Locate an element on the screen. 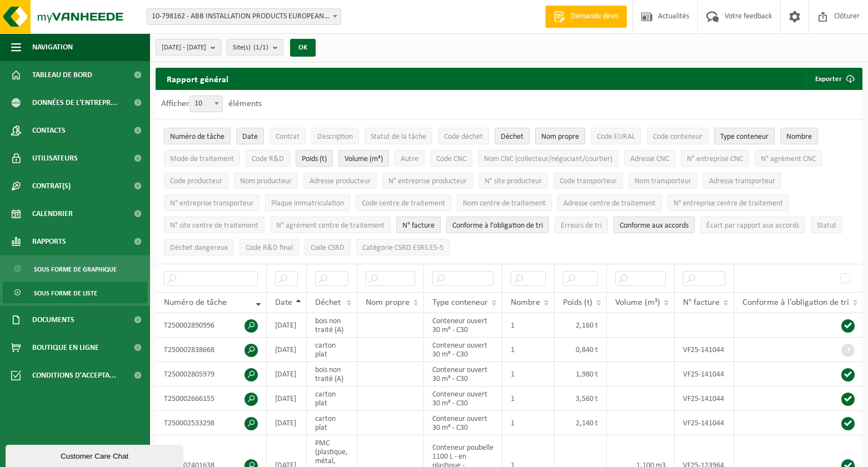  span: Contrat(s) is located at coordinates (51, 186).